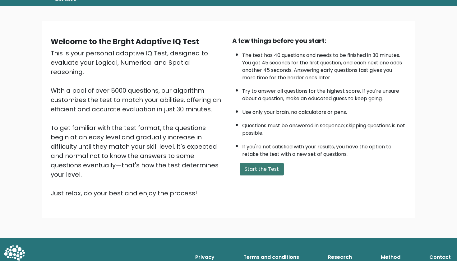  What do you see at coordinates (138, 123) in the screenshot?
I see `div: This is your personal adaptive IQ Test, designed to evaluate your Logical, Numerical and Spatial ...` at bounding box center [138, 123].